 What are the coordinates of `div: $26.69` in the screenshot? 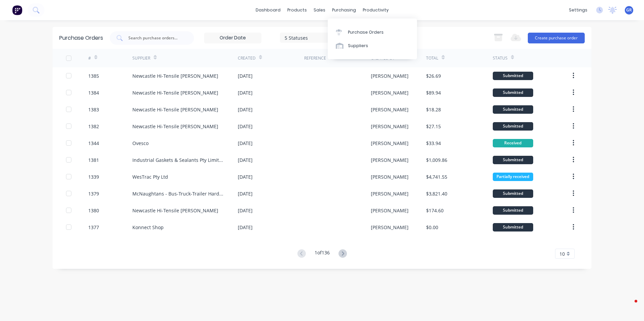 It's located at (433, 76).